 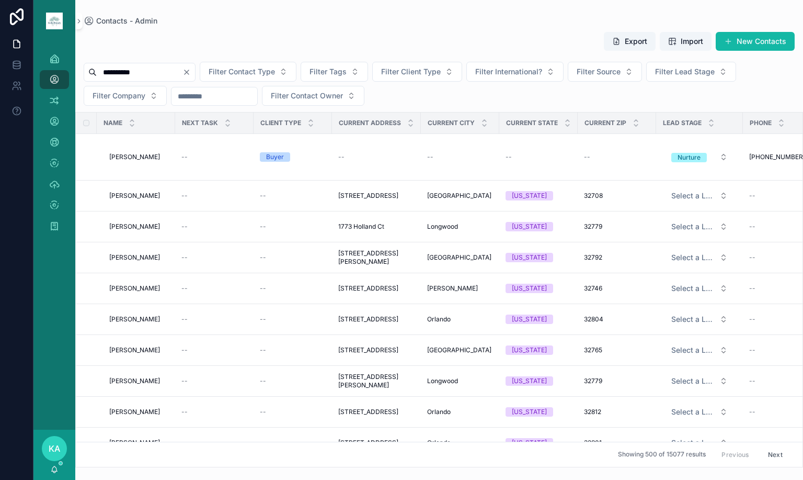 I want to click on span: Contacts - Admin, so click(x=127, y=21).